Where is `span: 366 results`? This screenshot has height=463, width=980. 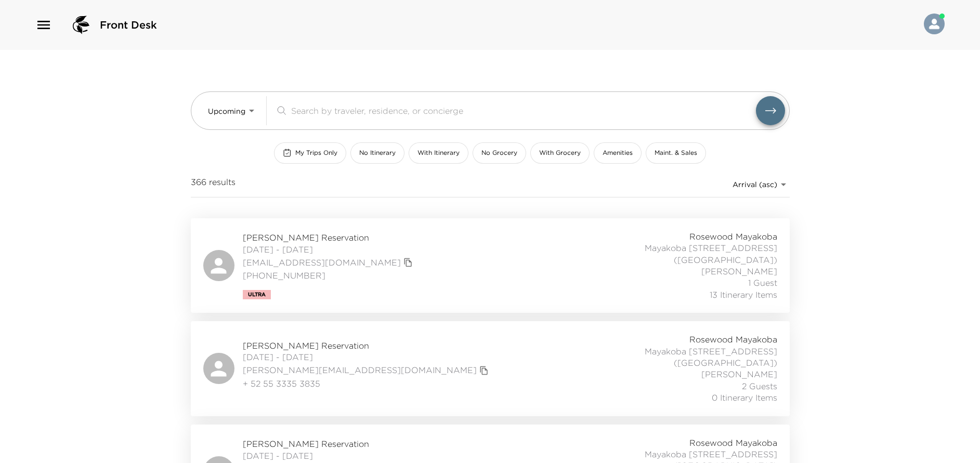
span: 366 results is located at coordinates (213, 184).